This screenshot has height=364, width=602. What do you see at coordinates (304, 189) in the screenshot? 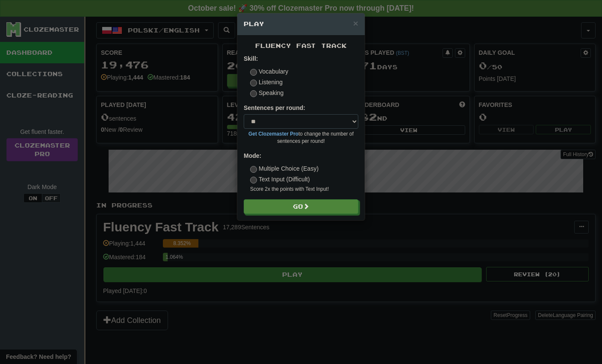
I see `small: Score 2x the points with Text Input !` at bounding box center [304, 189].